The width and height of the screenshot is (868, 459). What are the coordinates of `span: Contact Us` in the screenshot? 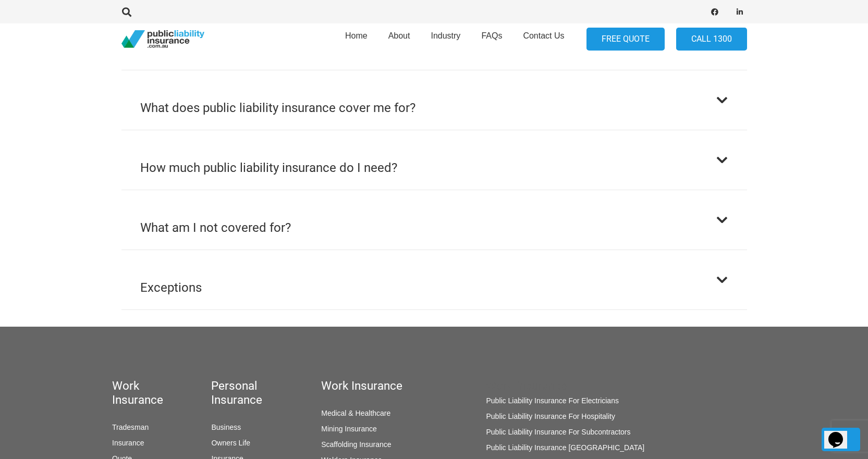 It's located at (543, 36).